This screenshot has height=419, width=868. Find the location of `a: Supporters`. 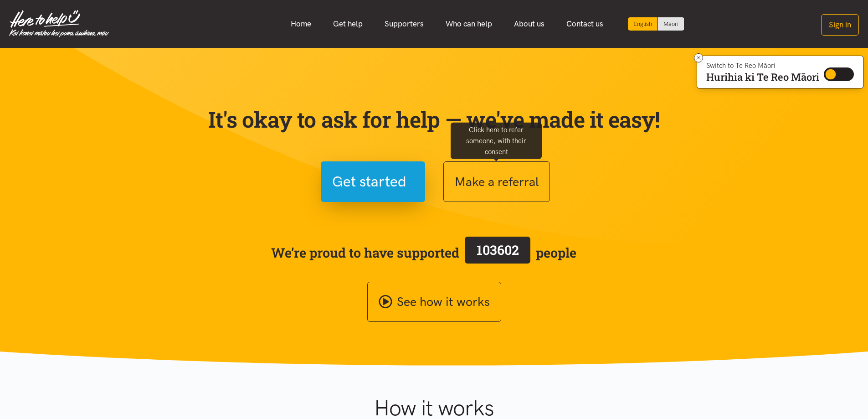

a: Supporters is located at coordinates (404, 23).